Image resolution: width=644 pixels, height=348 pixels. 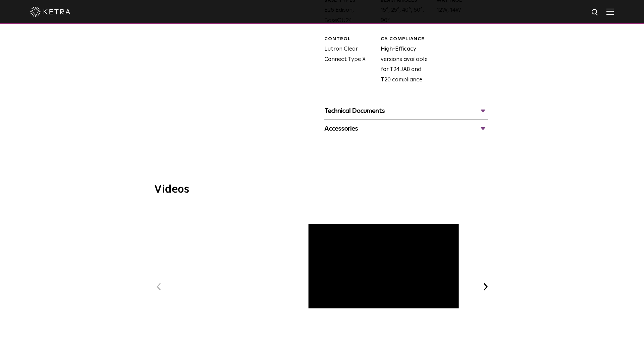 I want to click on img: ketra-logo-2019-white, so click(x=50, y=12).